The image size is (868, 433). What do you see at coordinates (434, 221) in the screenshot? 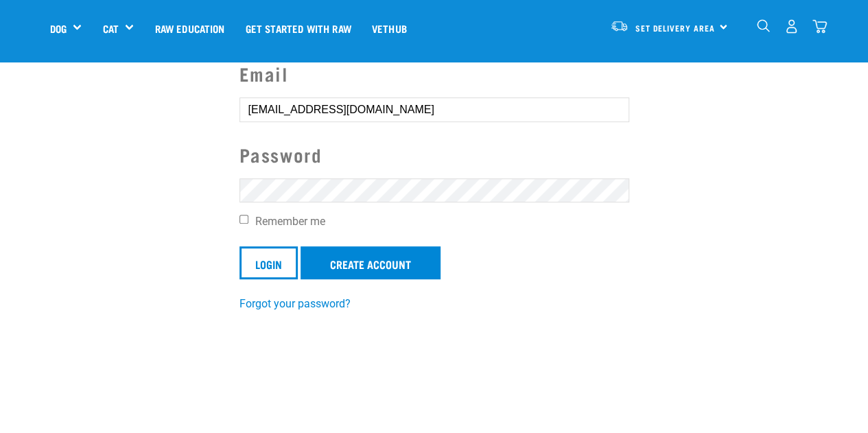
I see `label: Remember me` at bounding box center [434, 221].